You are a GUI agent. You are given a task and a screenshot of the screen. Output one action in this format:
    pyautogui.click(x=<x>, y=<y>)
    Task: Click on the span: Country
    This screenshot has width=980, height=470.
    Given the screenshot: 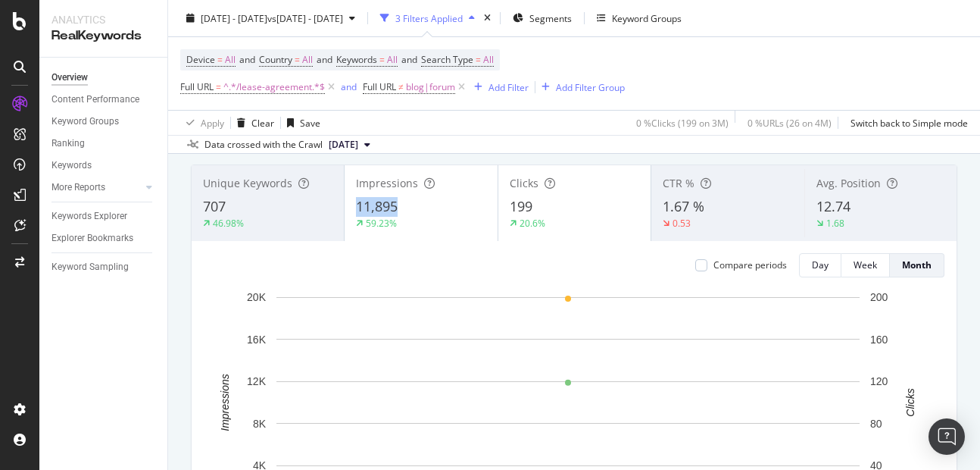 What is the action you would take?
    pyautogui.click(x=276, y=59)
    